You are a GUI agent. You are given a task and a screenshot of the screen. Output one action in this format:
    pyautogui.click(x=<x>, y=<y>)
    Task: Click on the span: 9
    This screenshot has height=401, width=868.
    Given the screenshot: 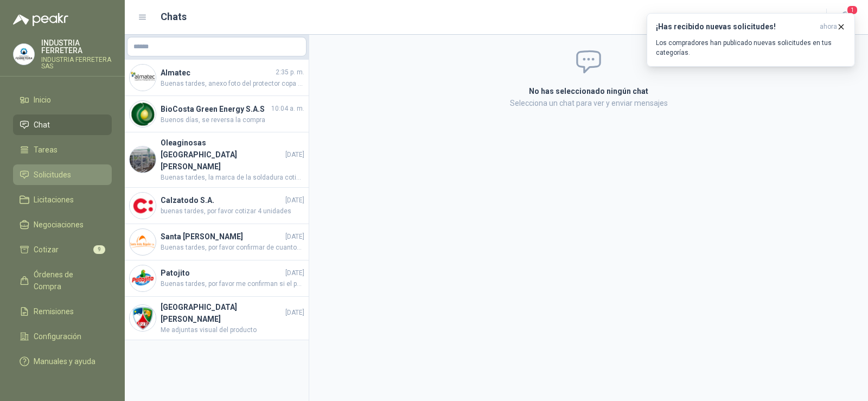 What is the action you would take?
    pyautogui.click(x=99, y=250)
    